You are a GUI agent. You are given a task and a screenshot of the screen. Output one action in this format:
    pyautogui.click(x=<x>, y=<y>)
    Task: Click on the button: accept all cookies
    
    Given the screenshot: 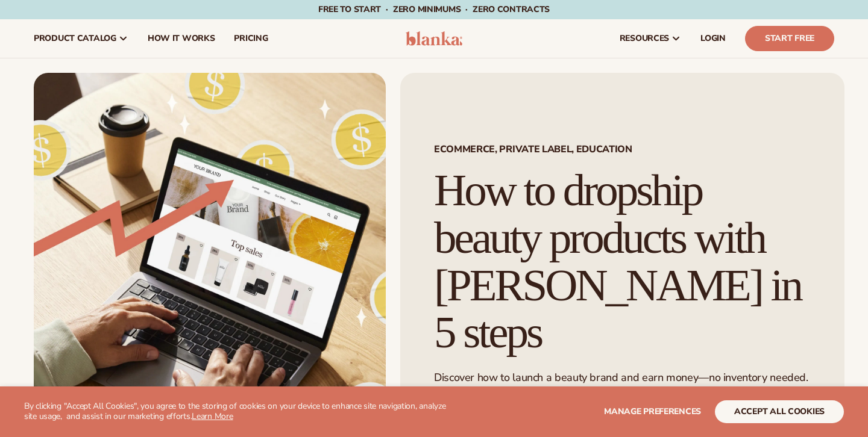 What is the action you would take?
    pyautogui.click(x=780, y=412)
    